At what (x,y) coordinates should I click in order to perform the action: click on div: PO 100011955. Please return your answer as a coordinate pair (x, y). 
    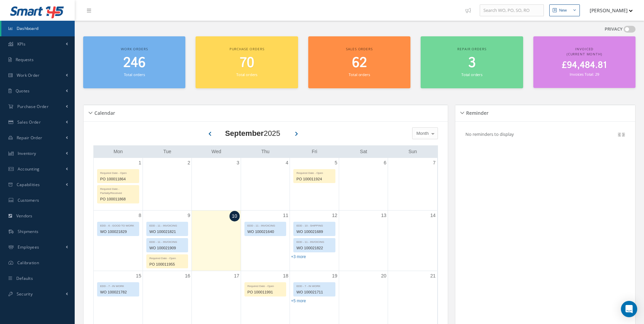
    Looking at the image, I should click on (167, 264).